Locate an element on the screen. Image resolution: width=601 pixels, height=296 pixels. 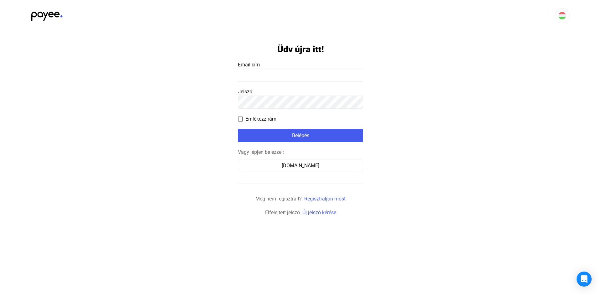
a: Regisztráljon most is located at coordinates (325, 198).